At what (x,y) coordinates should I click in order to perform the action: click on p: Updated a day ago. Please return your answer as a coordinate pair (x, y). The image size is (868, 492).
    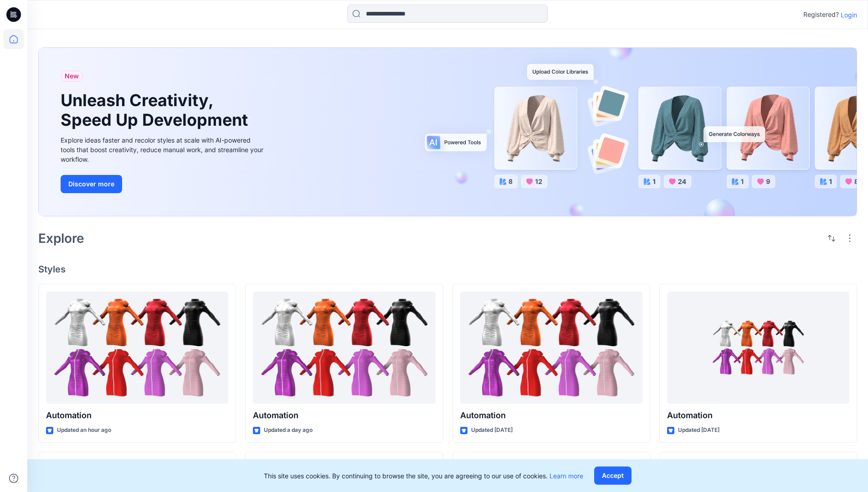
    Looking at the image, I should click on (288, 430).